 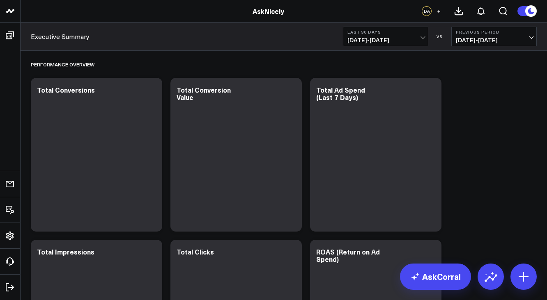 I want to click on a: AskNicely, so click(x=268, y=11).